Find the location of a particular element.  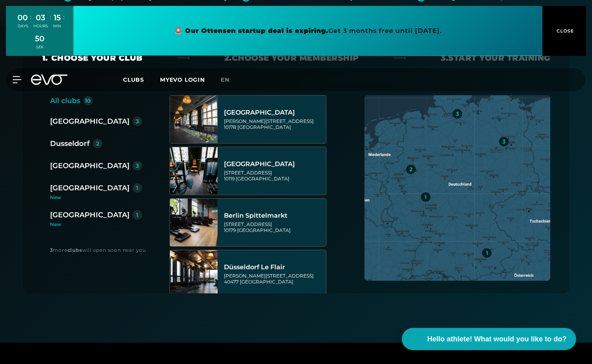

font: 10 is located at coordinates (88, 101).